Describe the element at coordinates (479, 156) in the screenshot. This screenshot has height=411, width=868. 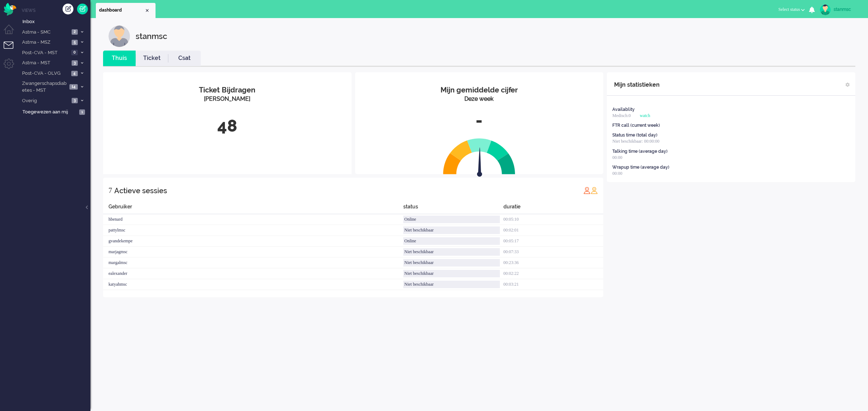
I see `img: semi_circle.svg` at that location.